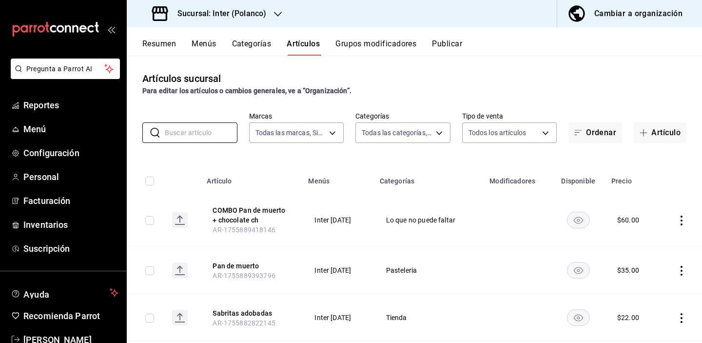  I want to click on label: Marcas, so click(297, 116).